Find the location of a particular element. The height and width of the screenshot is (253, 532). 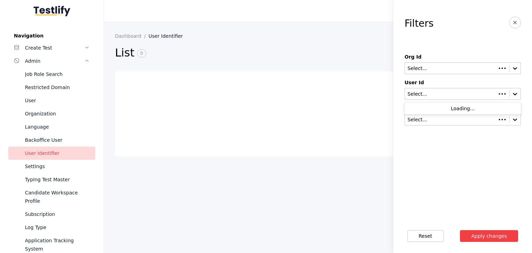

a: Settings is located at coordinates (52, 166).